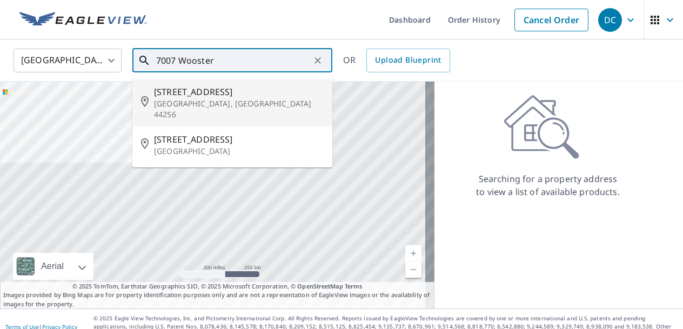 The height and width of the screenshot is (329, 683). Describe the element at coordinates (551, 20) in the screenshot. I see `a: Cancel Order` at that location.